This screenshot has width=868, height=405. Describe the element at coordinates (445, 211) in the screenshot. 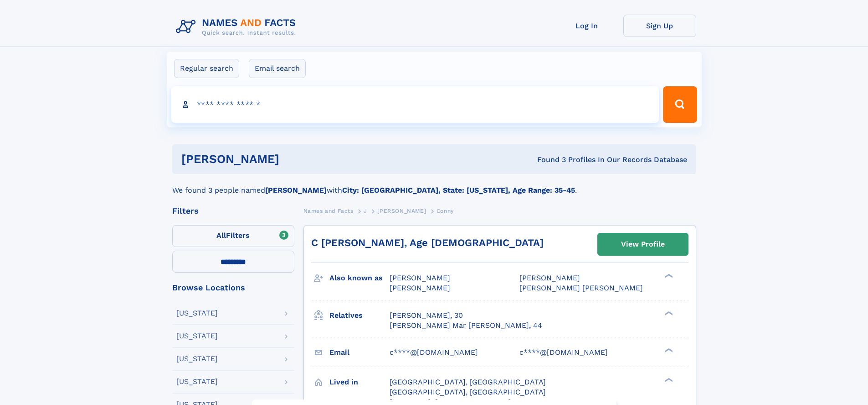

I see `span: Conny` at that location.